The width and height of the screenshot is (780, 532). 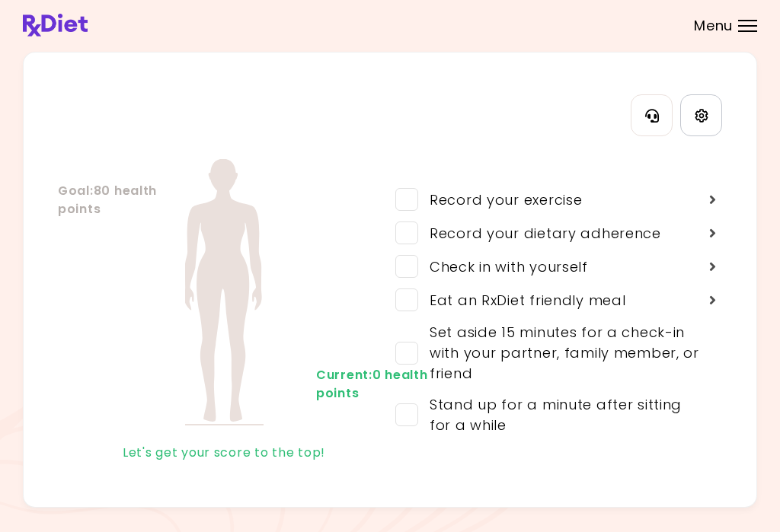 What do you see at coordinates (561, 353) in the screenshot?
I see `div: Set aside 15 minutes for a check-in with your partner, family member, or friend` at bounding box center [561, 353].